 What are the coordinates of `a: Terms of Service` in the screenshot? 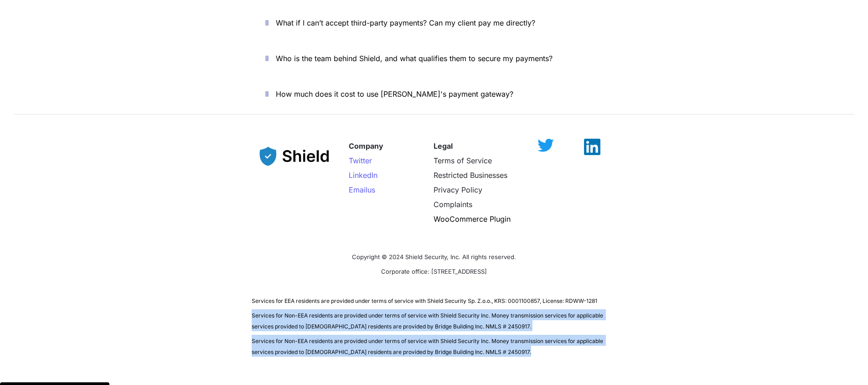 It's located at (463, 160).